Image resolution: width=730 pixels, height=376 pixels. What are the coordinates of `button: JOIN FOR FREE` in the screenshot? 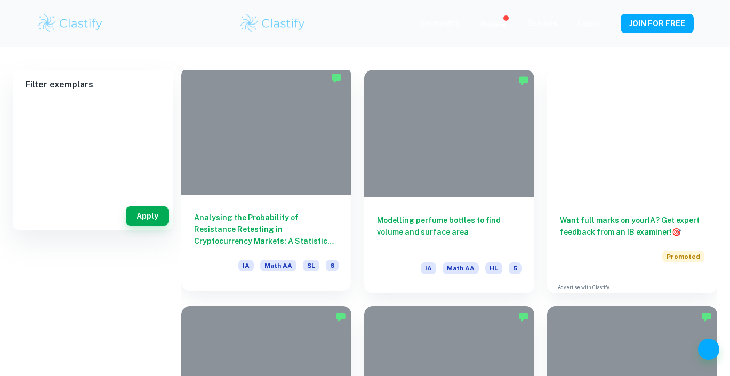 It's located at (657, 23).